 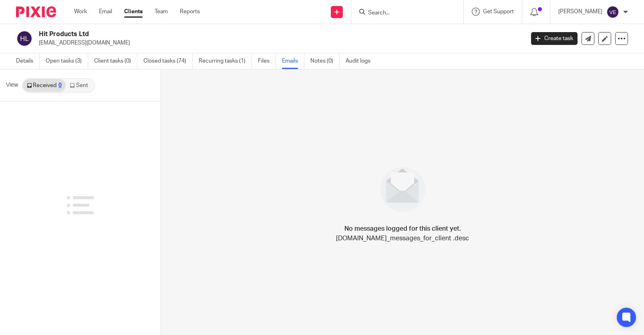 I want to click on a: Create task, so click(x=555, y=38).